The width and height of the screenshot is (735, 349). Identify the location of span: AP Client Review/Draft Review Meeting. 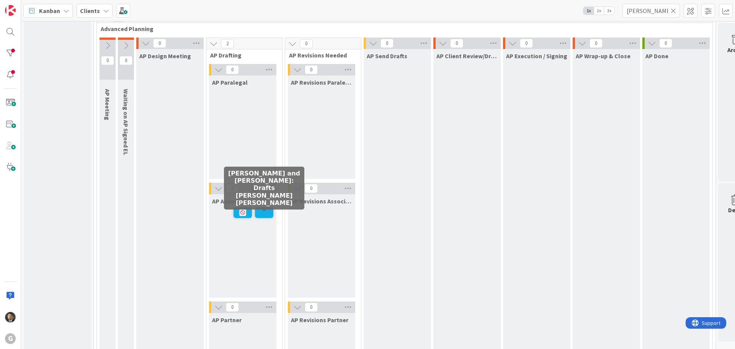
(467, 56).